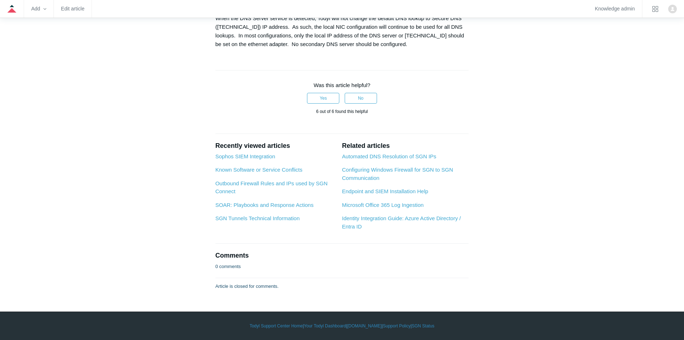 This screenshot has width=684, height=340. What do you see at coordinates (423, 326) in the screenshot?
I see `a: SGN Status` at bounding box center [423, 326].